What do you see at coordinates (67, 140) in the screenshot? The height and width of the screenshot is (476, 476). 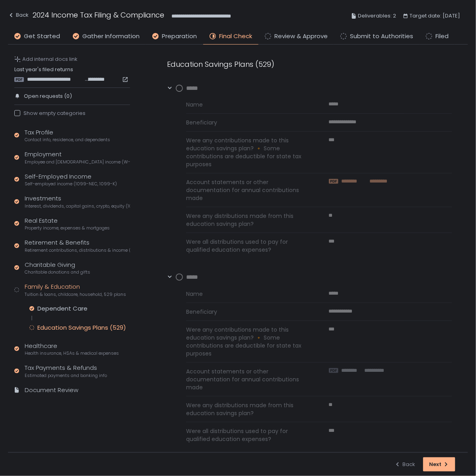 I see `span: Contact info, residence, and dependents` at bounding box center [67, 140].